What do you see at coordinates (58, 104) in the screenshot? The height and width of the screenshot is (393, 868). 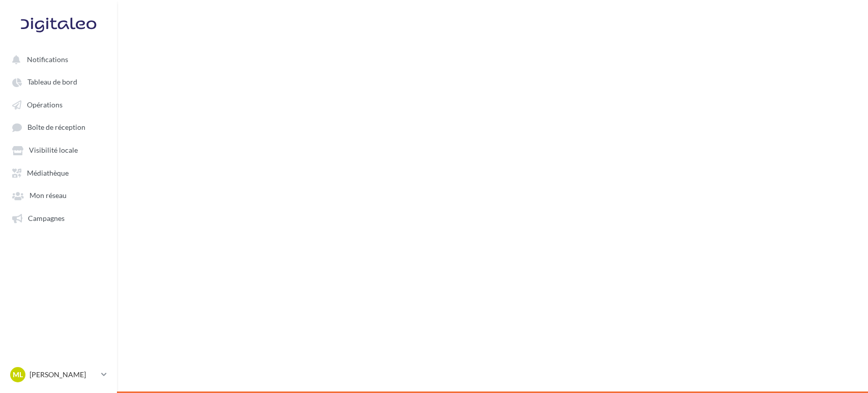 I see `a: Opérations` at bounding box center [58, 104].